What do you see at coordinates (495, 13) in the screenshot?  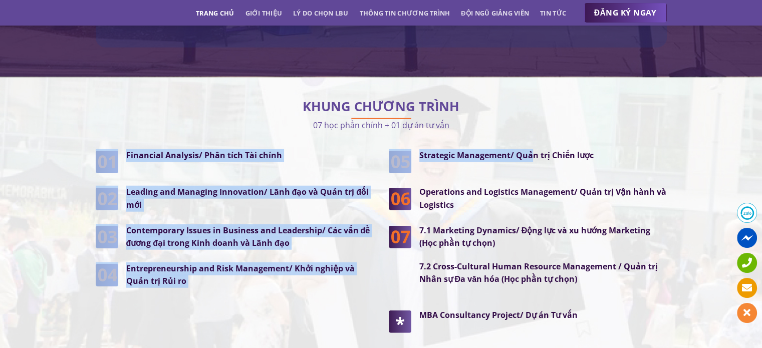 I see `a: Đội ngũ giảng viên` at bounding box center [495, 13].